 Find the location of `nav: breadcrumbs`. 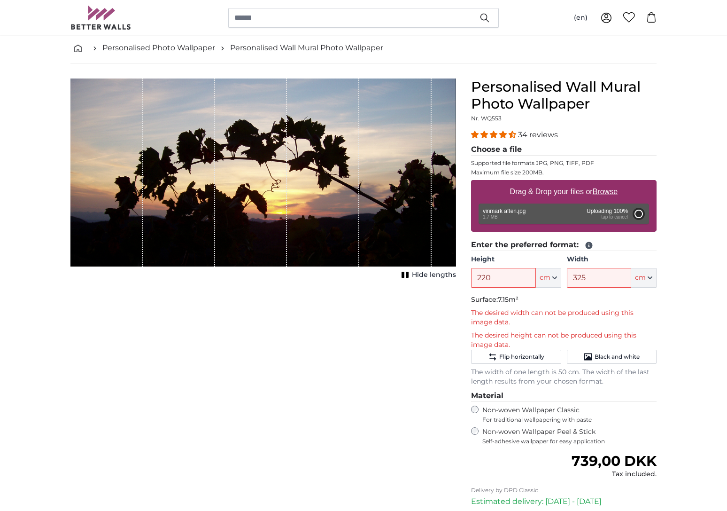

nav: breadcrumbs is located at coordinates (364, 48).